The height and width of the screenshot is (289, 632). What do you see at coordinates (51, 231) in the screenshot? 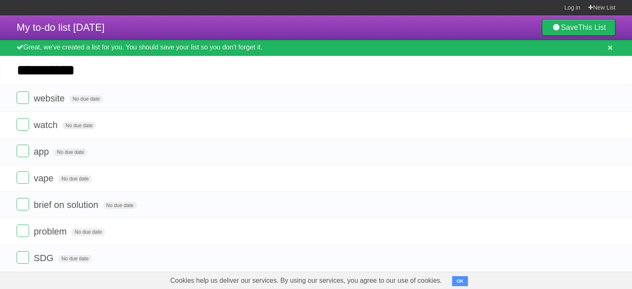
I see `span: problem` at bounding box center [51, 231].